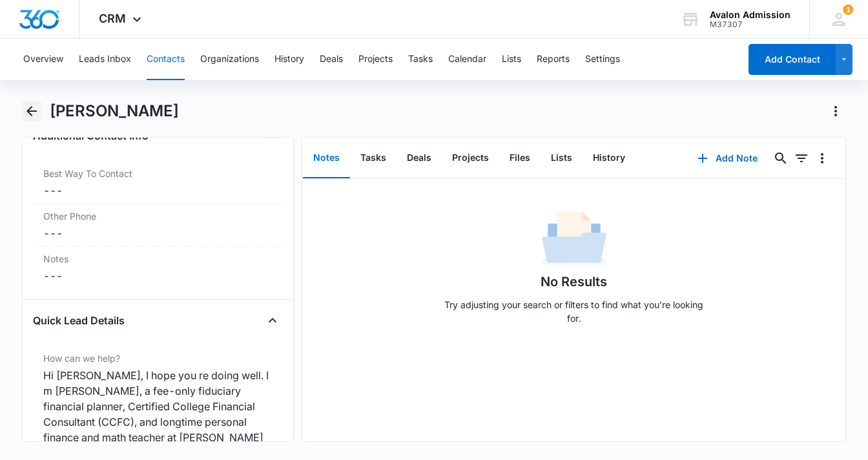 Image resolution: width=868 pixels, height=460 pixels. Describe the element at coordinates (602, 59) in the screenshot. I see `button: Settings` at that location.